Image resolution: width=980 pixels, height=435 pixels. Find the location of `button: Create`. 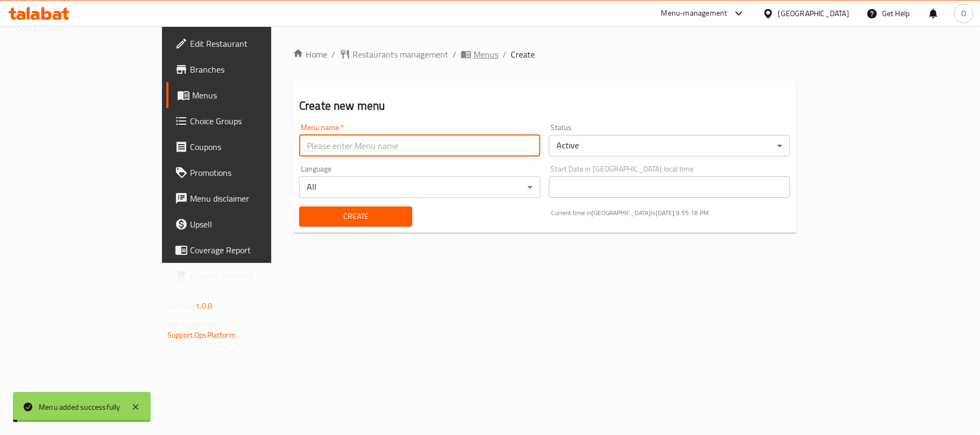

button: Create is located at coordinates (355, 217).